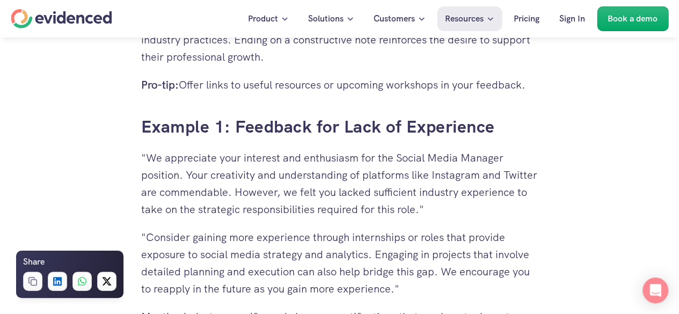 The image size is (679, 314). I want to click on a: Sign In, so click(572, 19).